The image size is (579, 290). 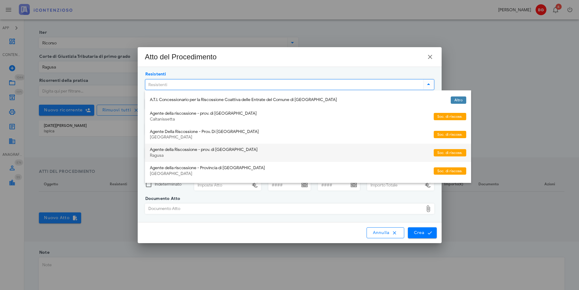 I want to click on label: Resistenti, so click(x=155, y=74).